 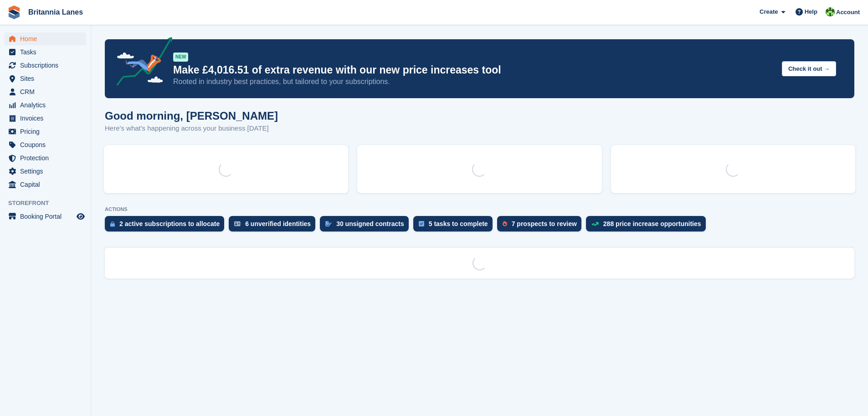 I want to click on div: 6 unverified identities, so click(x=278, y=224).